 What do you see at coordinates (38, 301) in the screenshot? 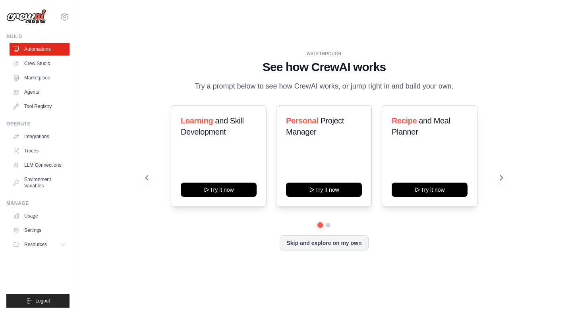
I see `button: Logout` at bounding box center [38, 301].